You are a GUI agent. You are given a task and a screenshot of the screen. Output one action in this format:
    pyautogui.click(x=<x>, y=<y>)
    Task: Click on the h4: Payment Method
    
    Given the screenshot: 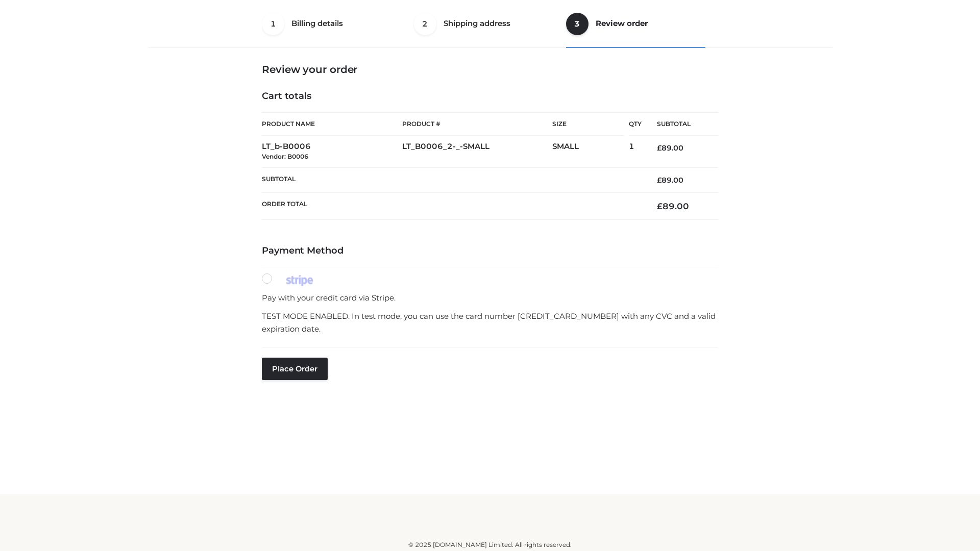 What is the action you would take?
    pyautogui.click(x=490, y=251)
    